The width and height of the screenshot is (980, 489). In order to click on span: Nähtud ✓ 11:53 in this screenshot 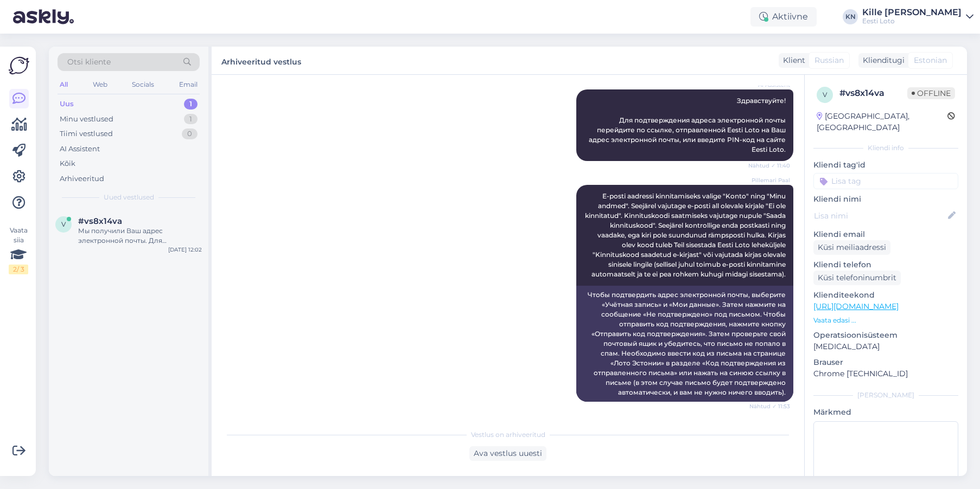, I will do `click(769, 406)`.